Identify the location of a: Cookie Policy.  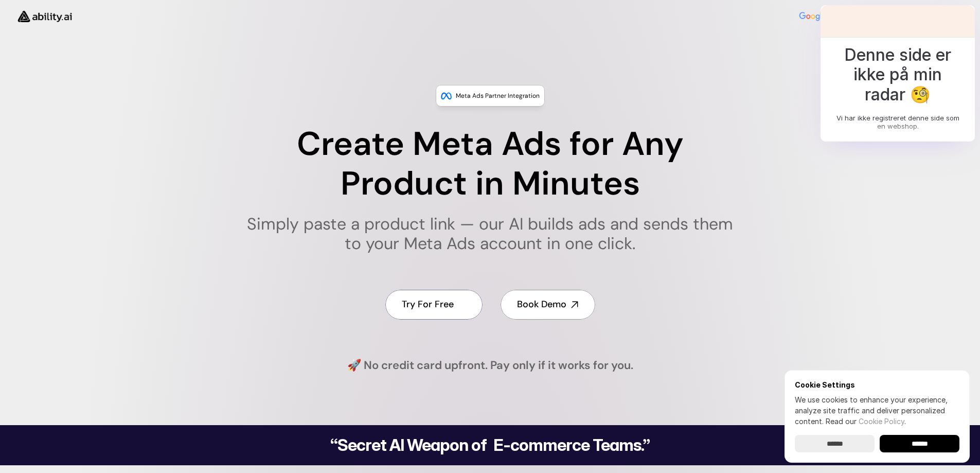
(882, 421).